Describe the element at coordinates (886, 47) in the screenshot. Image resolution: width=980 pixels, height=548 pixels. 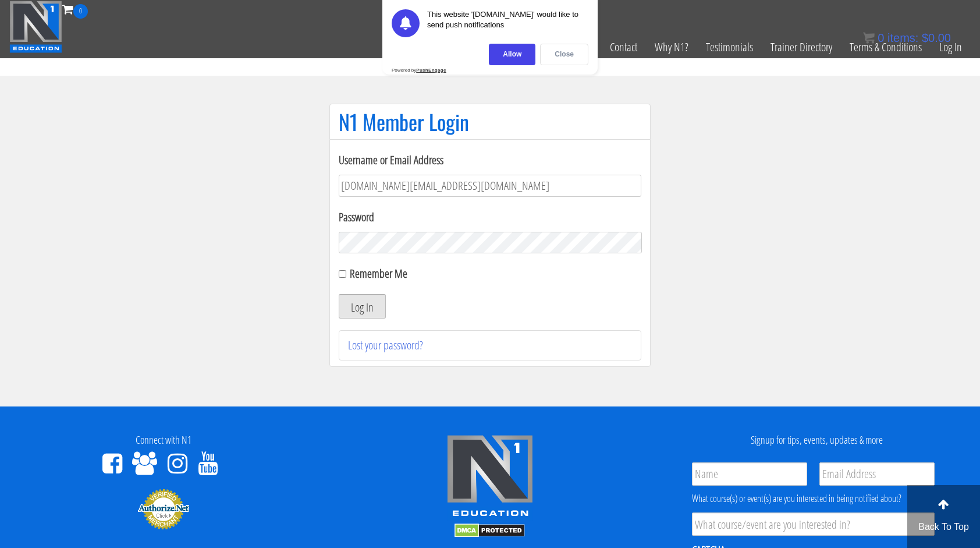
I see `a: Terms & Conditions` at that location.